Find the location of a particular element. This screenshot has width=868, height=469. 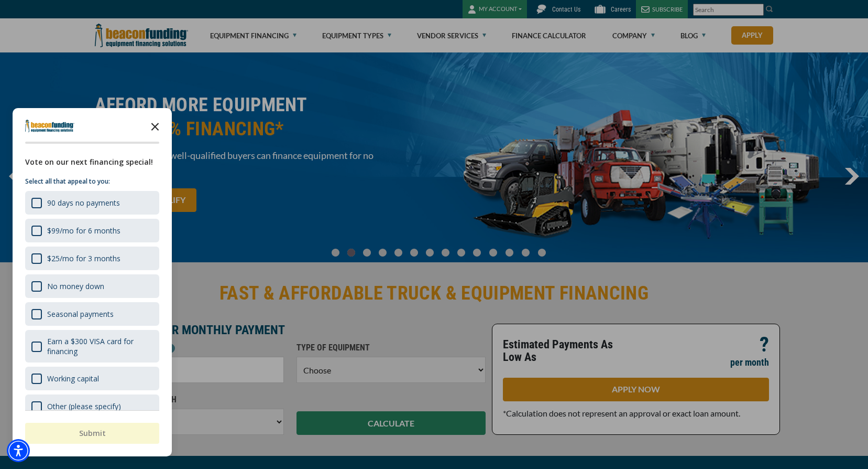

p: Select all that appeal to you: is located at coordinates (92, 182).